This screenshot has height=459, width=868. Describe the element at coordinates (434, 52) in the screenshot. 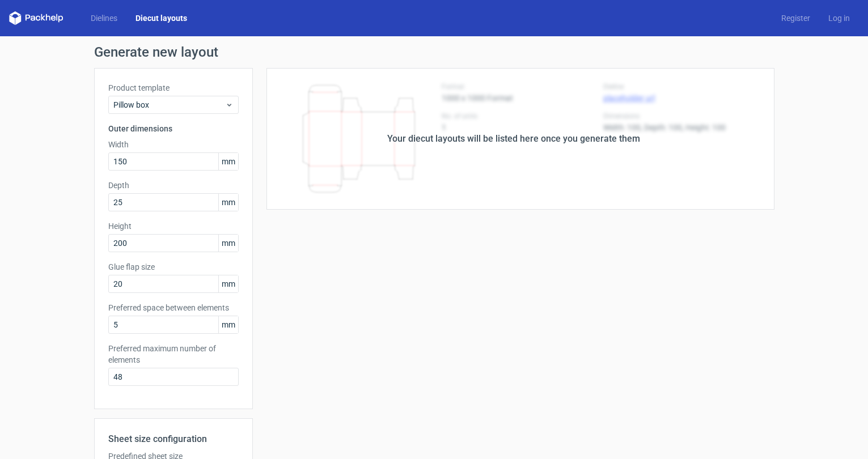

I see `h1: Generate new layout` at that location.